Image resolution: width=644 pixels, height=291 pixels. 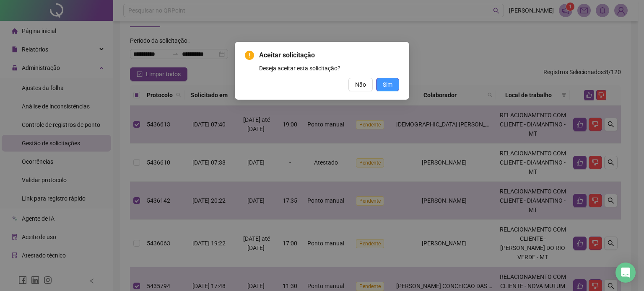 I want to click on div: Deseja aceitar esta solicitação?, so click(x=329, y=69).